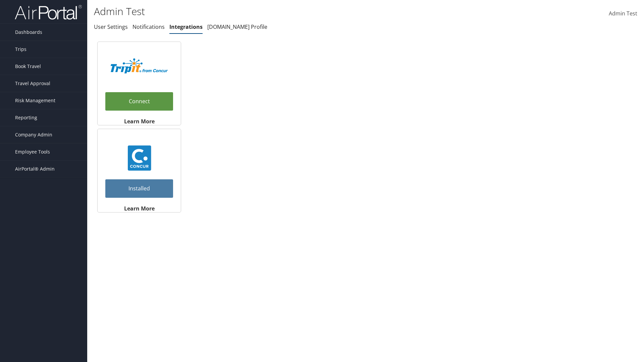 This screenshot has height=362, width=644. Describe the element at coordinates (35, 101) in the screenshot. I see `span: Risk Management` at that location.